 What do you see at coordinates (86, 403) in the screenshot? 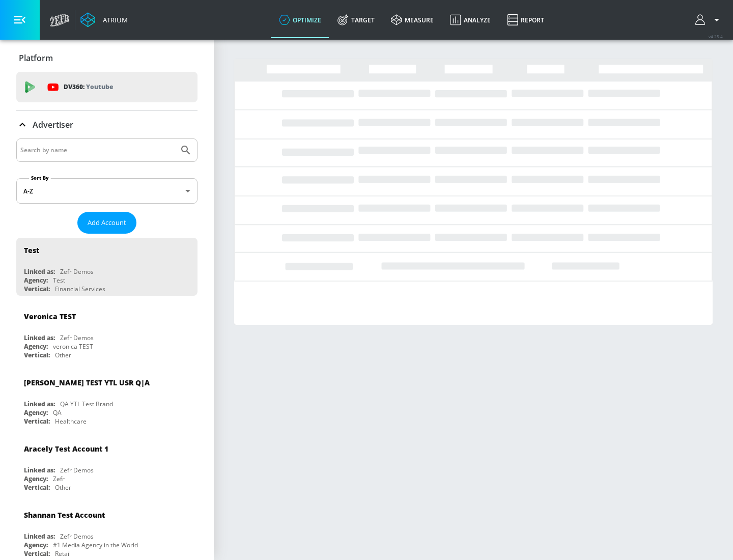
I see `div: QA YTL Test Brand` at bounding box center [86, 403].